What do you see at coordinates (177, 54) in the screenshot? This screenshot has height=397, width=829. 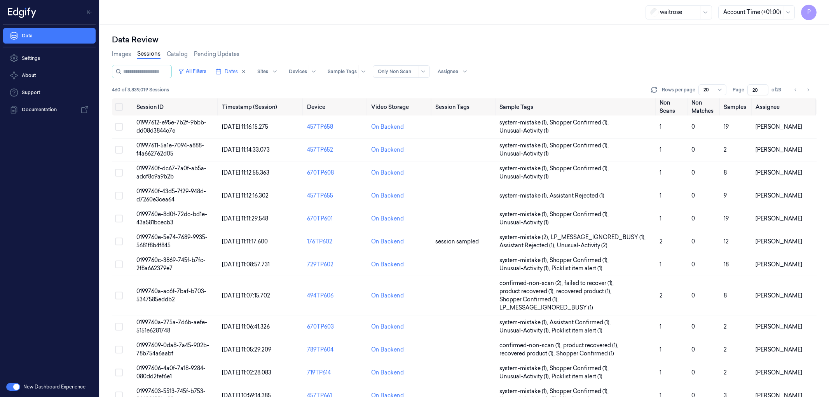 I see `a: Catalog` at bounding box center [177, 54].